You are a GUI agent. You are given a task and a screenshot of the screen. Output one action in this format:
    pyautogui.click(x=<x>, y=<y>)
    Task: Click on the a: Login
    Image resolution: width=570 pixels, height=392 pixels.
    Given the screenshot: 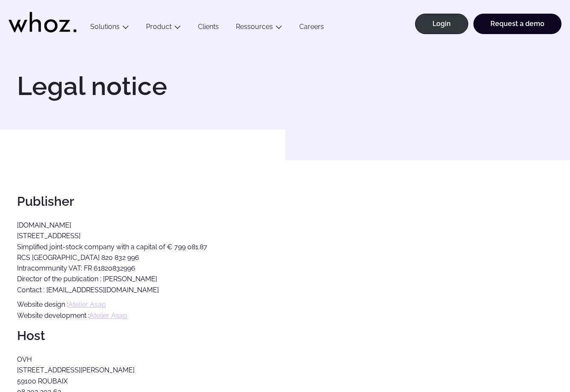 What is the action you would take?
    pyautogui.click(x=442, y=24)
    